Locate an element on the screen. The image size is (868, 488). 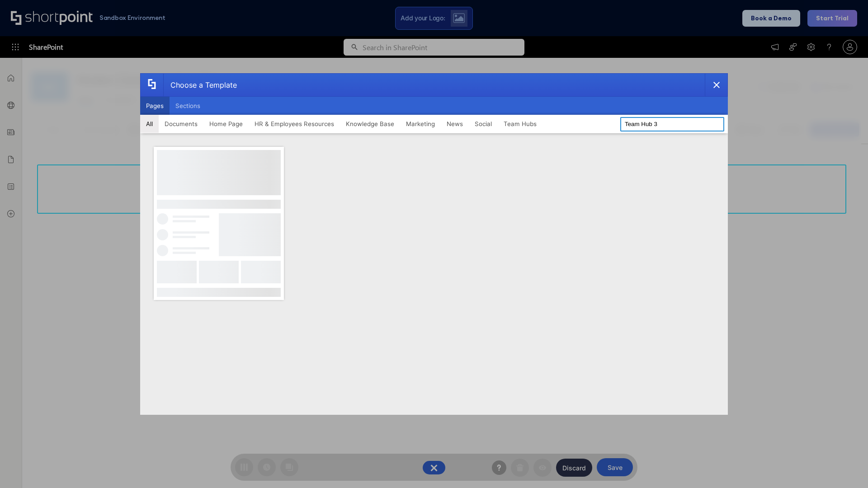
button: Team Hubs is located at coordinates (520, 124).